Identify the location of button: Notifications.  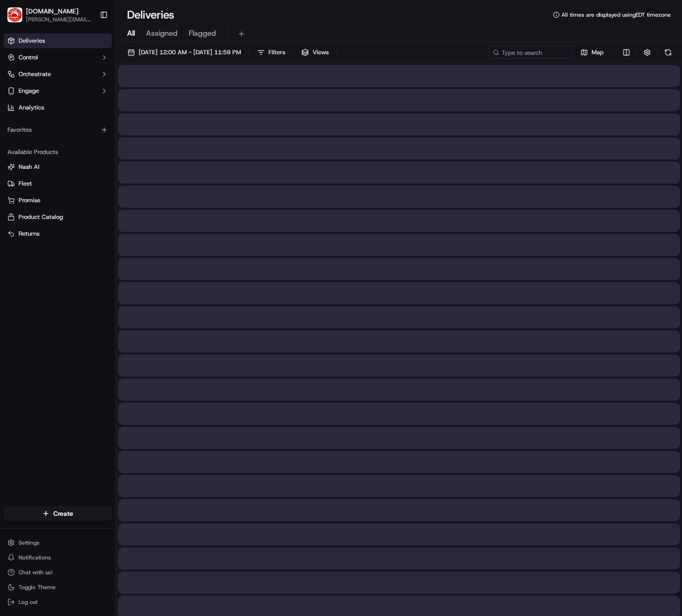
(57, 558).